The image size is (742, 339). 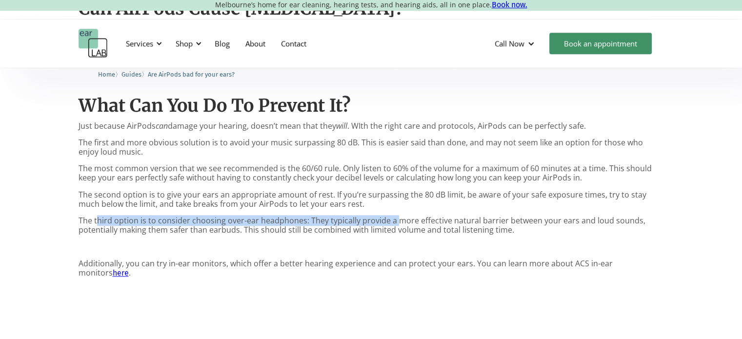 I want to click on p: The third option is to consider choosing over-ear headphones: They typically provide a more effec..., so click(x=371, y=225).